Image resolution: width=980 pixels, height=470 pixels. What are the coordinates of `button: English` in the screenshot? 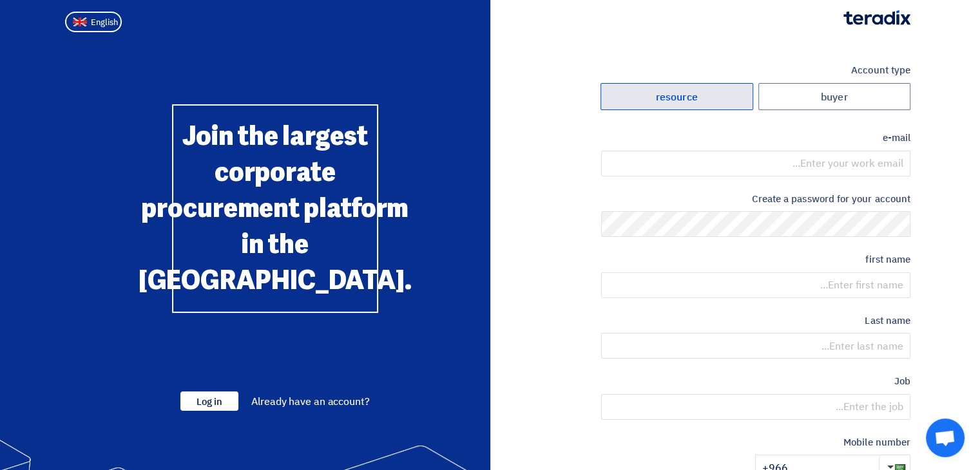 It's located at (93, 22).